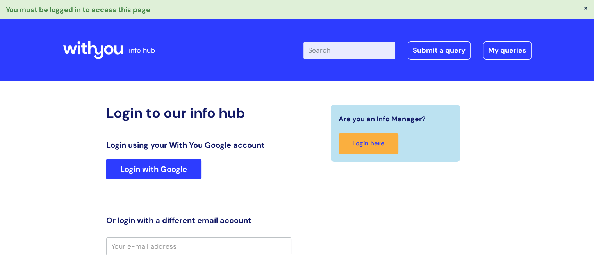  What do you see at coordinates (368, 144) in the screenshot?
I see `a: Login here` at bounding box center [368, 144].